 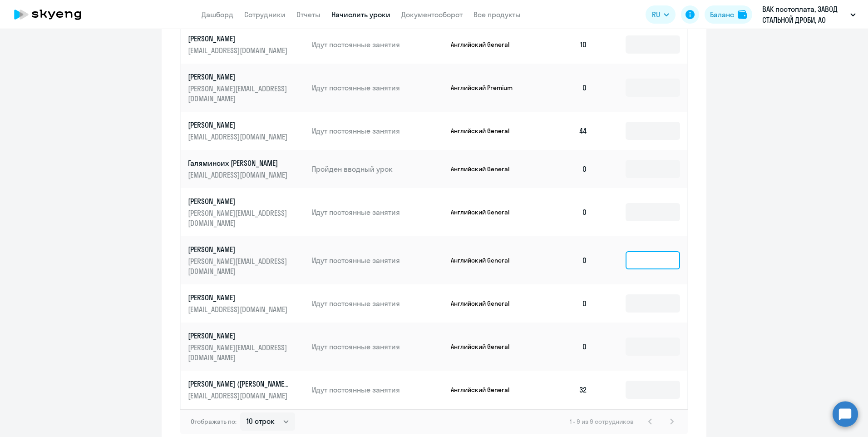 I want to click on td: 32, so click(x=563, y=390).